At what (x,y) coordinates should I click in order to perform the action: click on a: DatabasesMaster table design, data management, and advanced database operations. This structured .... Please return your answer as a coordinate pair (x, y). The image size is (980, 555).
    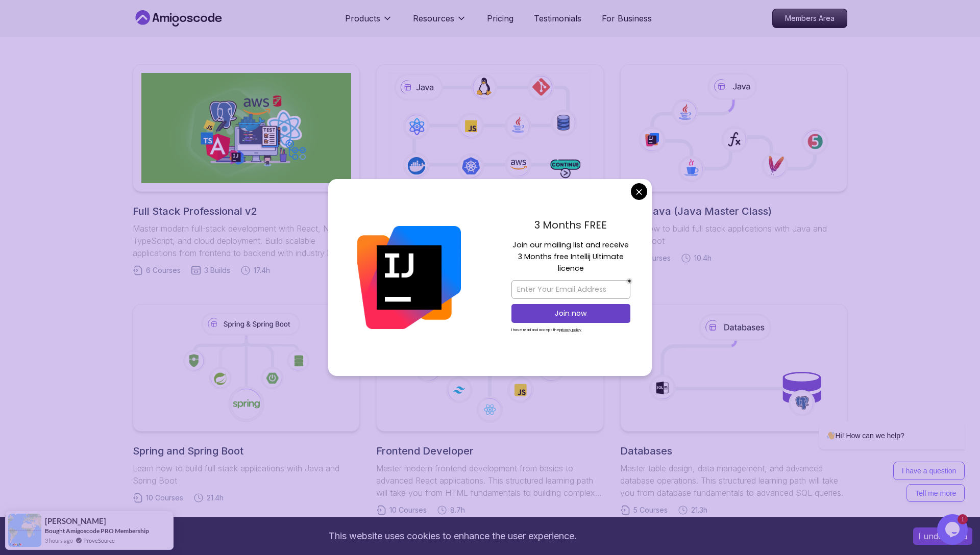
    Looking at the image, I should click on (733, 410).